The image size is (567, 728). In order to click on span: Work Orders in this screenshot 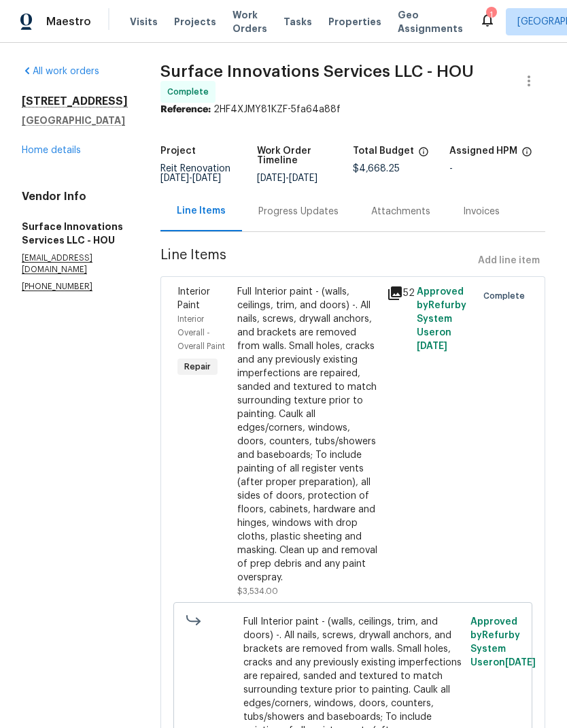, I will do `click(250, 22)`.